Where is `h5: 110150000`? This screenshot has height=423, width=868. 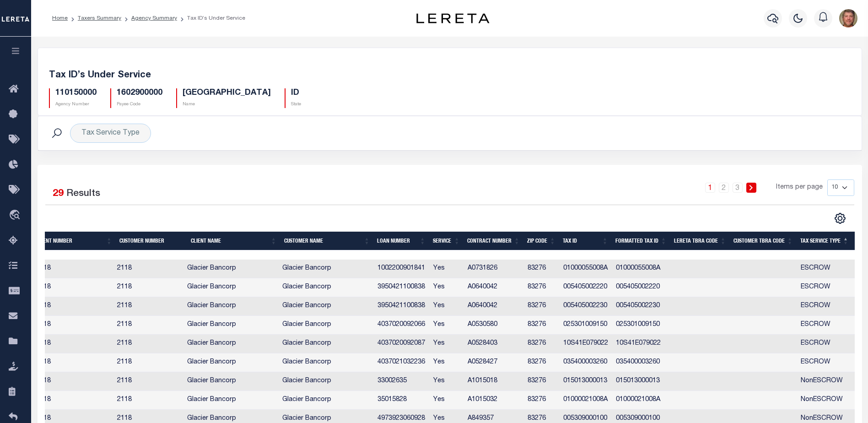 h5: 110150000 is located at coordinates (76, 93).